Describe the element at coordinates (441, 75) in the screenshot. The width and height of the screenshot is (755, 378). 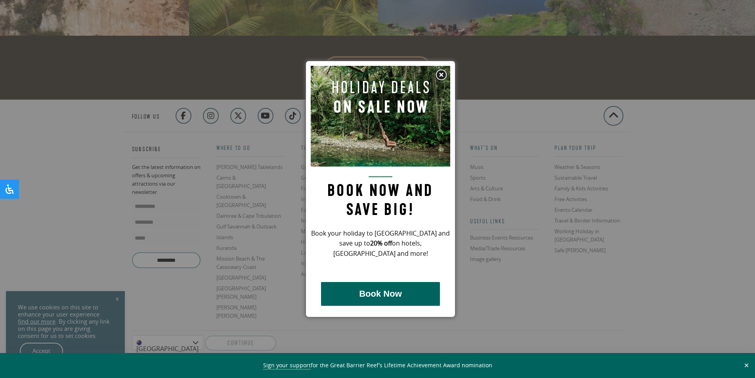
I see `img: Close` at that location.